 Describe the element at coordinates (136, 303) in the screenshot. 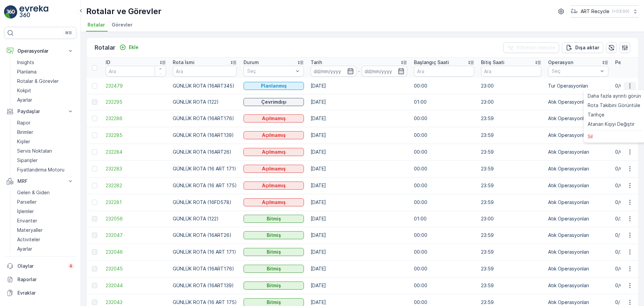

I see `a: 232043` at that location.